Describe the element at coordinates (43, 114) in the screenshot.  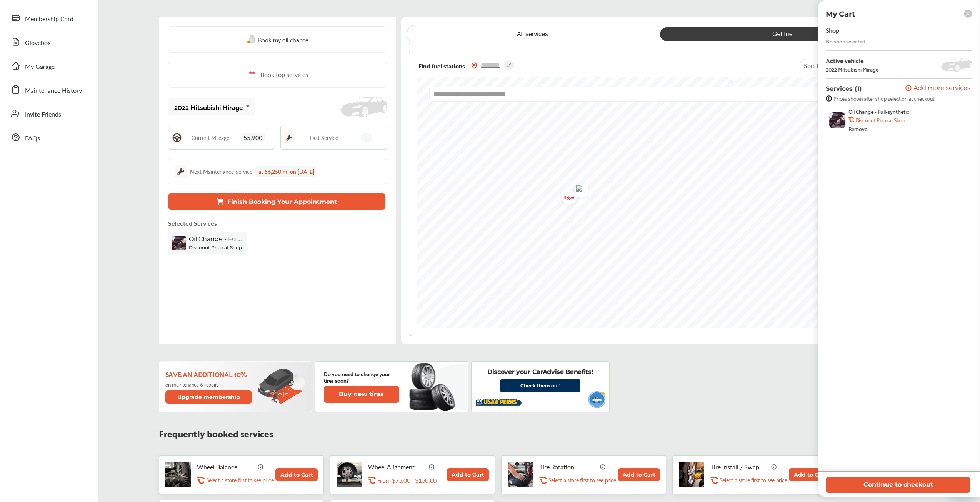
I see `span: Invite Friends` at that location.